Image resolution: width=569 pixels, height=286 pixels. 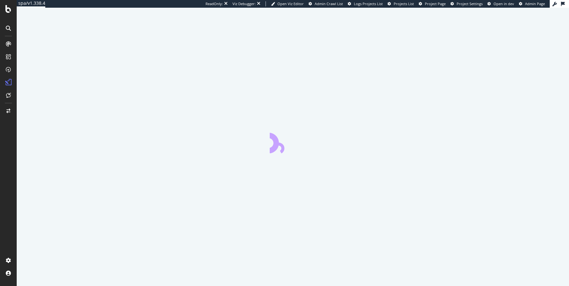 I want to click on span: Open in dev, so click(x=503, y=4).